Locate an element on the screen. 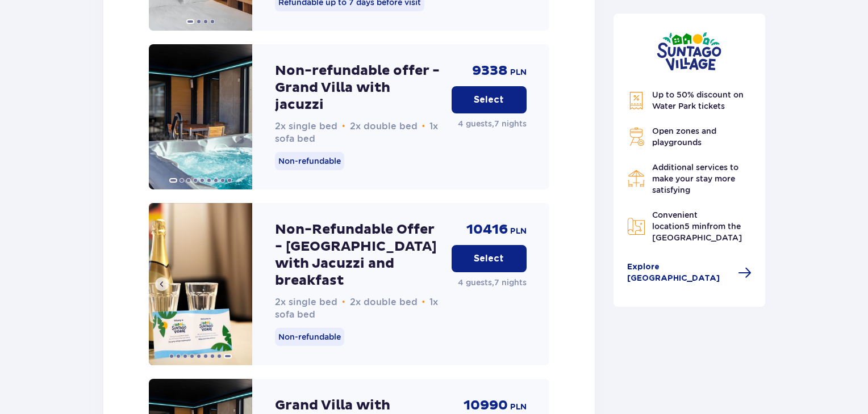 The width and height of the screenshot is (868, 414). span: 10990 is located at coordinates (486, 406).